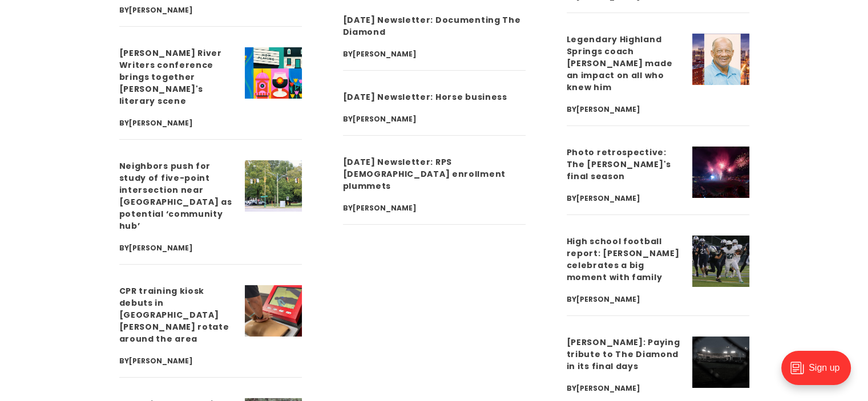 This screenshot has width=868, height=401. What do you see at coordinates (720, 261) in the screenshot?
I see `img: High school football report: Atlee's Dewey celebrates a big moment with family` at bounding box center [720, 261].